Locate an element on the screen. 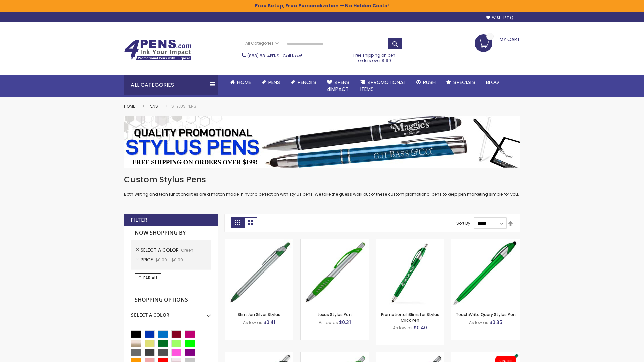  img: Slim Jen Silver Stylus-Green is located at coordinates (259, 273).